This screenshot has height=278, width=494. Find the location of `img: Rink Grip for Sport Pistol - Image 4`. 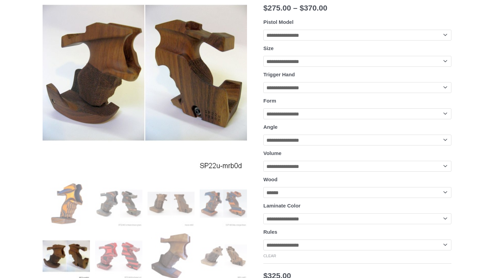

img: Rink Grip for Sport Pistol - Image 4 is located at coordinates (223, 203).